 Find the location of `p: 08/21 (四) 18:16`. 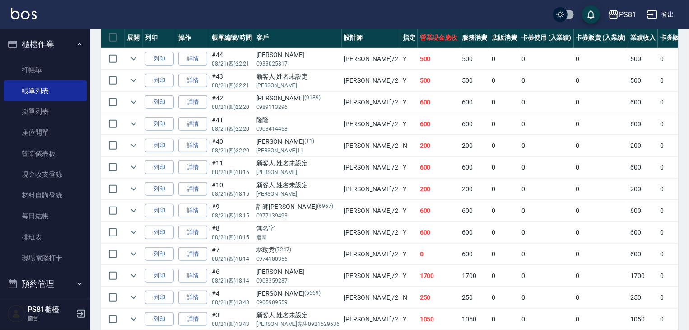

p: 08/21 (四) 18:16 is located at coordinates (232, 172).